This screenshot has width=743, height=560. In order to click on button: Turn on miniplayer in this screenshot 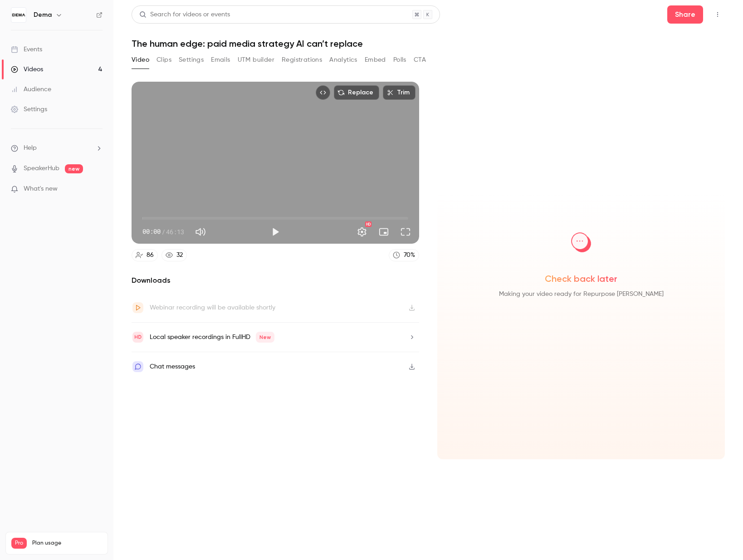, I will do `click(384, 232)`.